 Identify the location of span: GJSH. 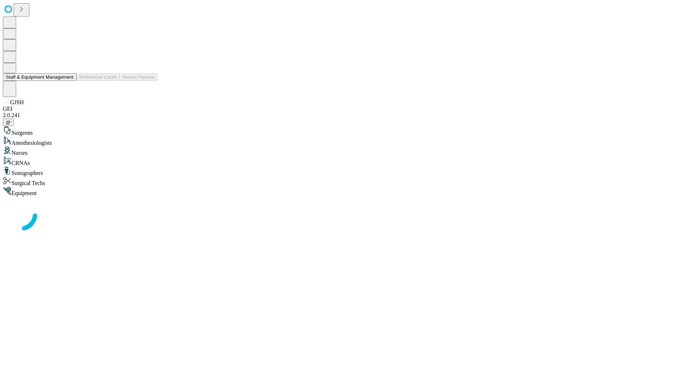
(17, 102).